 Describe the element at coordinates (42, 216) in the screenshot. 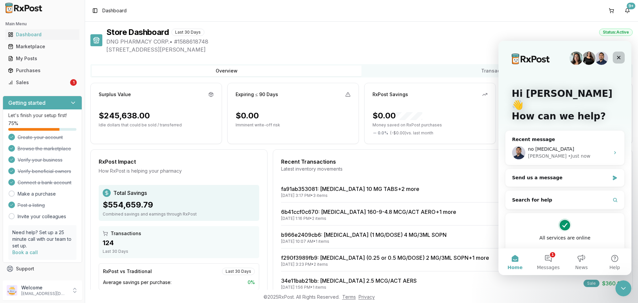

I see `a: Invite your colleagues` at that location.